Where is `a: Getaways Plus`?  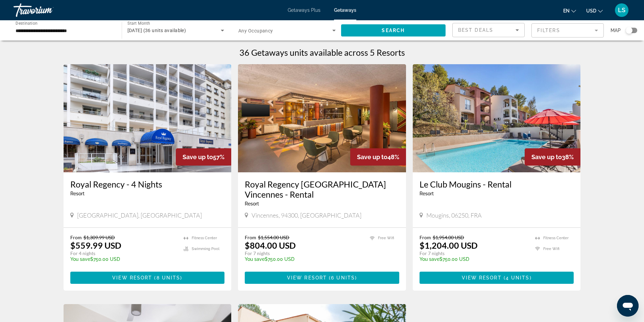
a: Getaways Plus is located at coordinates (304, 10).